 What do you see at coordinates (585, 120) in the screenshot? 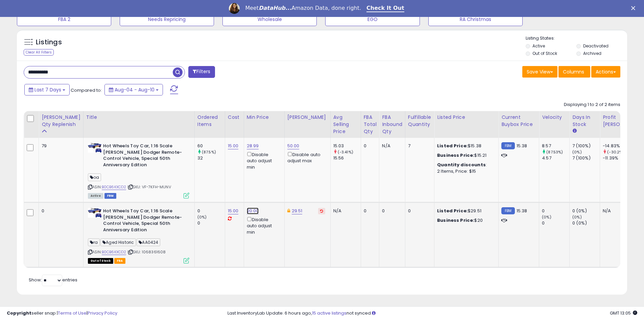
I see `div: Days In Stock` at bounding box center [585, 120].